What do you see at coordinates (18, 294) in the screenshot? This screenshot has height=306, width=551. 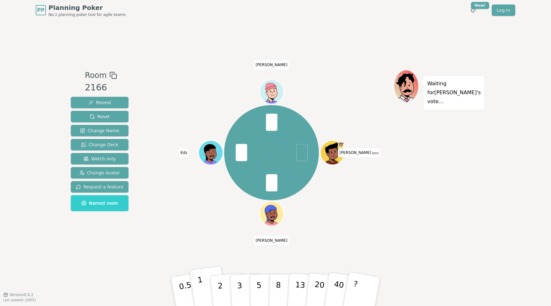 I see `button: Version0.9.2` at bounding box center [18, 294].